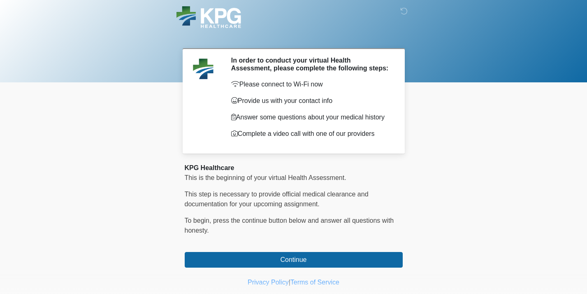  I want to click on img: KPG Healthcare Logo, so click(209, 17).